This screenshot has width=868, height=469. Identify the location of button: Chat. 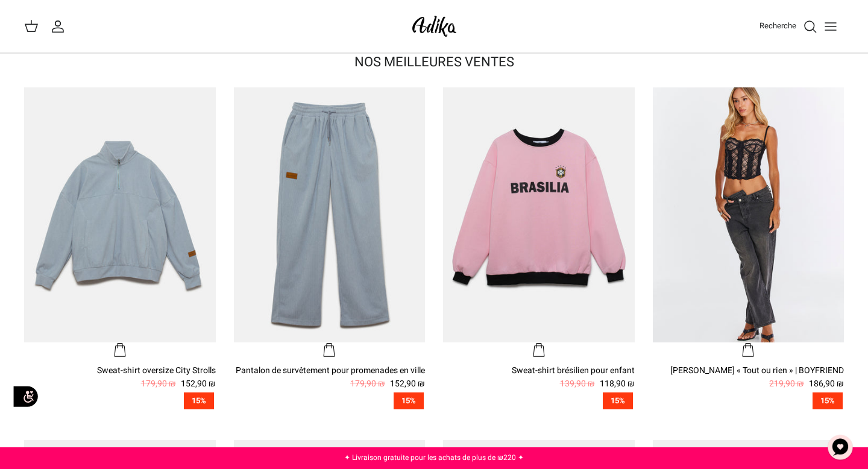
(841, 447).